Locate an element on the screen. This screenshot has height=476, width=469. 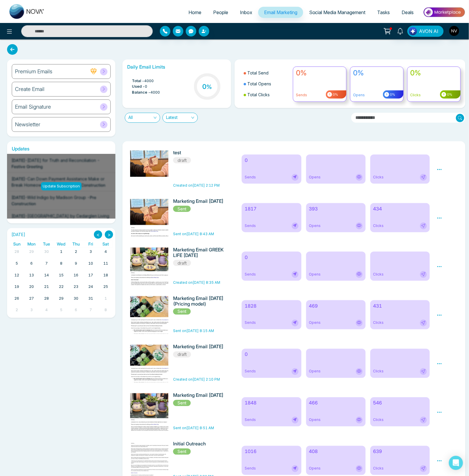
td: October 25, 2025 is located at coordinates (106, 288).